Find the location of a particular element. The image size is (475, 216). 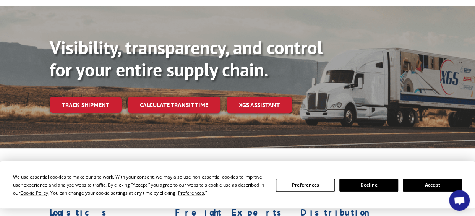

span: Preferences is located at coordinates (191, 193).